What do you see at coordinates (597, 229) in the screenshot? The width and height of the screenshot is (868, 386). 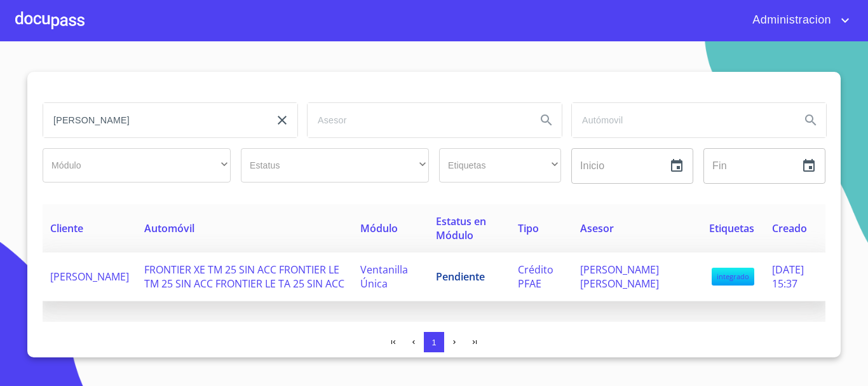 I see `span: Asesor` at bounding box center [597, 229].